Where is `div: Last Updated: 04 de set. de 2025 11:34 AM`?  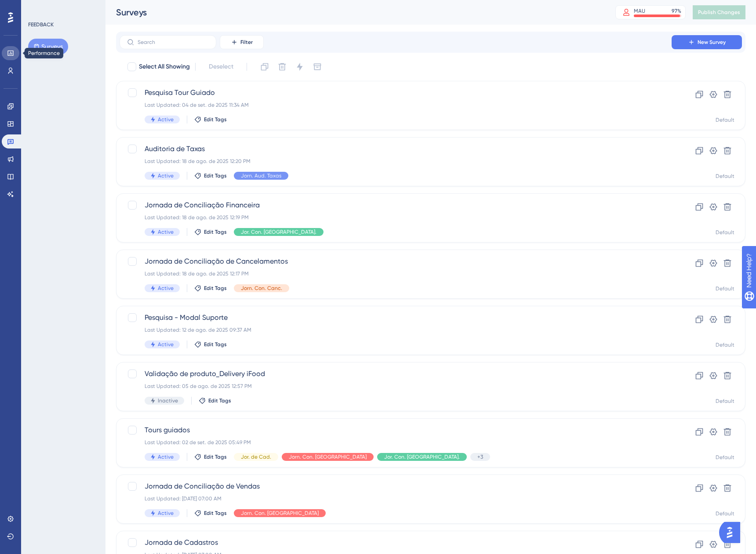
div: Last Updated: 04 de set. de 2025 11:34 AM is located at coordinates (396, 105).